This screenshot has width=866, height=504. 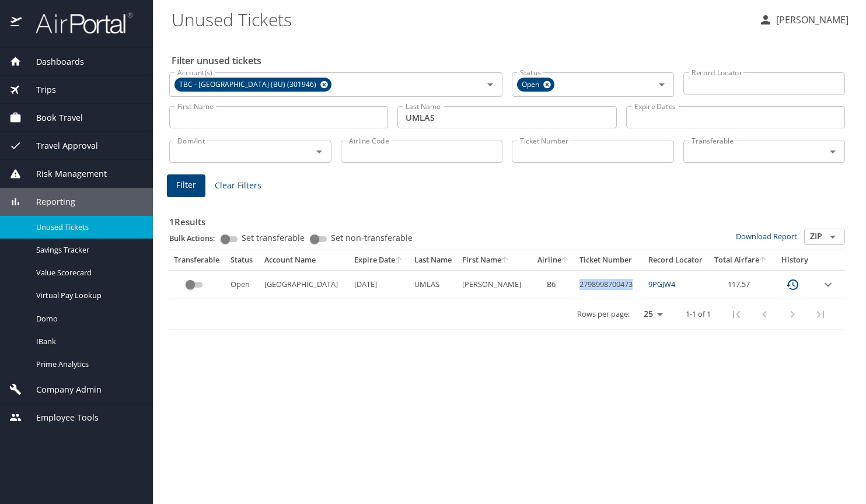 What do you see at coordinates (64, 174) in the screenshot?
I see `span: Risk Management` at bounding box center [64, 174].